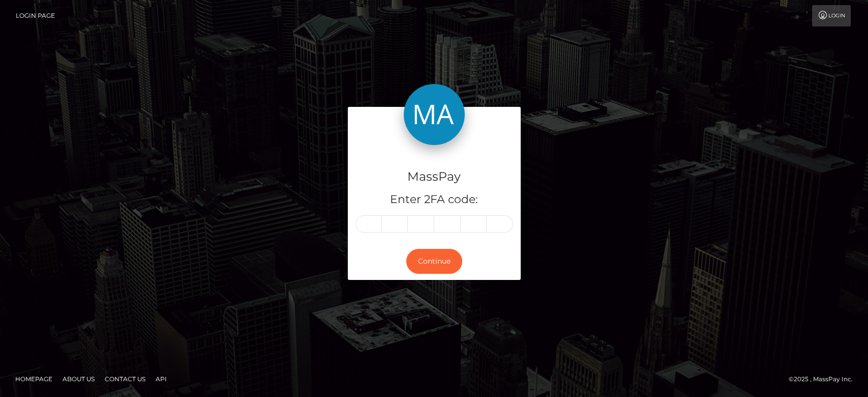  What do you see at coordinates (434, 261) in the screenshot?
I see `button: Continue` at bounding box center [434, 261].